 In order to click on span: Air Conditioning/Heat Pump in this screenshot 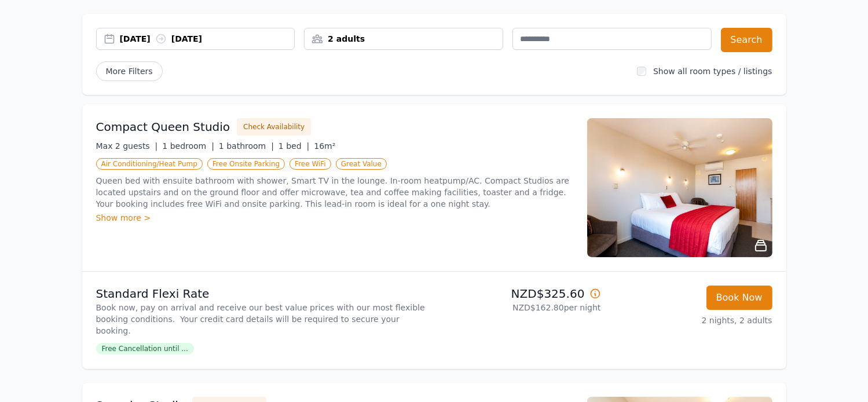, I will do `click(150, 164)`.